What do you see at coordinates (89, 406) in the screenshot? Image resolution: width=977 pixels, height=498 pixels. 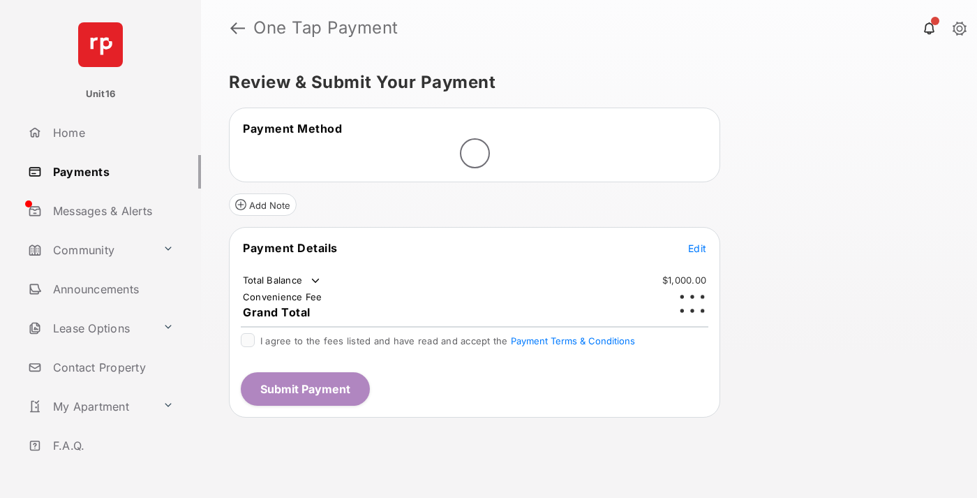 I see `a: My Apartment` at bounding box center [89, 406].